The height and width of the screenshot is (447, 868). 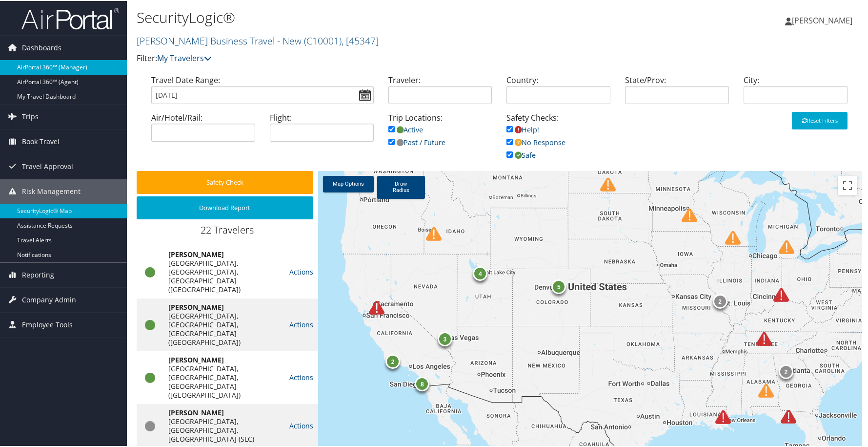 I want to click on span: Risk Management, so click(x=51, y=191).